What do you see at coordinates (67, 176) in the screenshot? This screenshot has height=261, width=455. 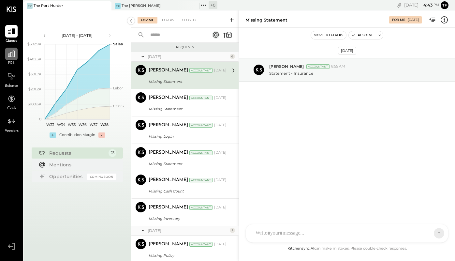 I see `div: Opportunities` at bounding box center [67, 176].